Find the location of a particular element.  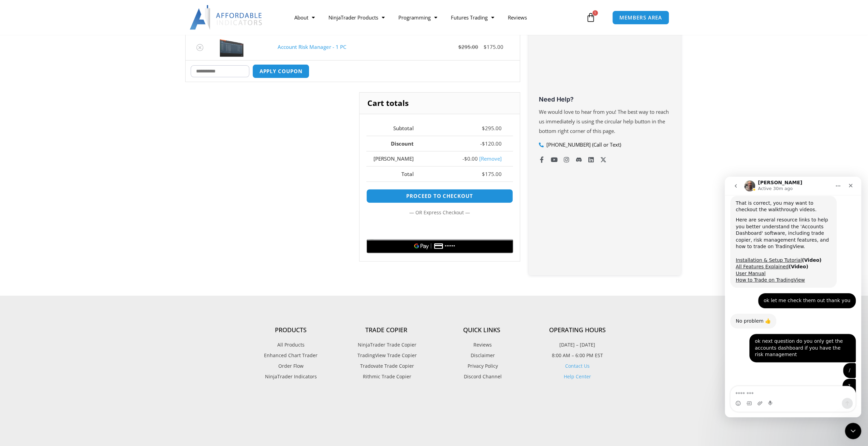

button: Apply coupon is located at coordinates (281, 71).